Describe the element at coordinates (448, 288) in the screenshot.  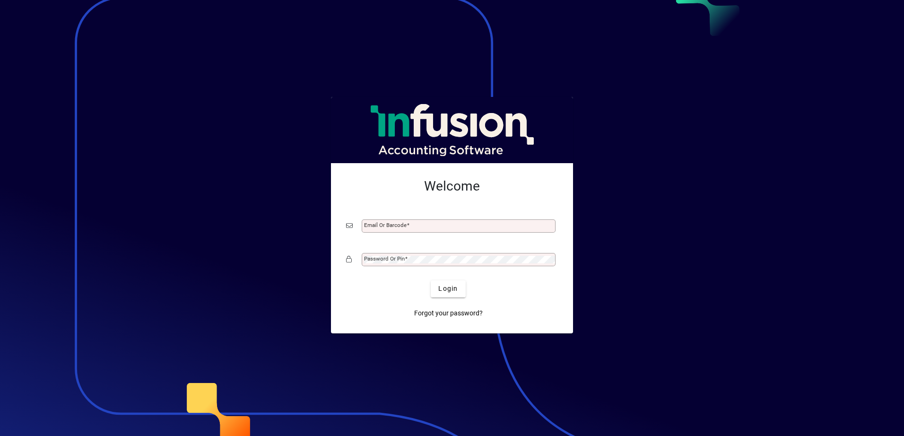
I see `span: Login` at that location.